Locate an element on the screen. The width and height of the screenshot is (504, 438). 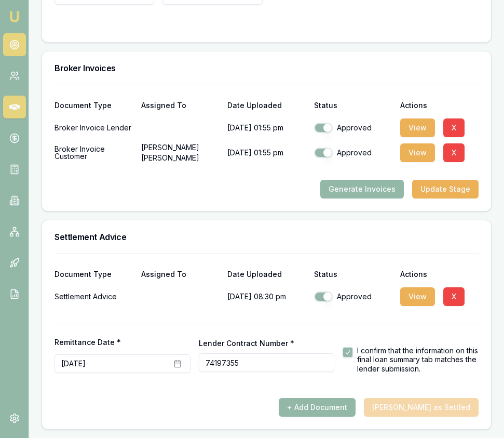
button: + Add Document is located at coordinates (317, 407).